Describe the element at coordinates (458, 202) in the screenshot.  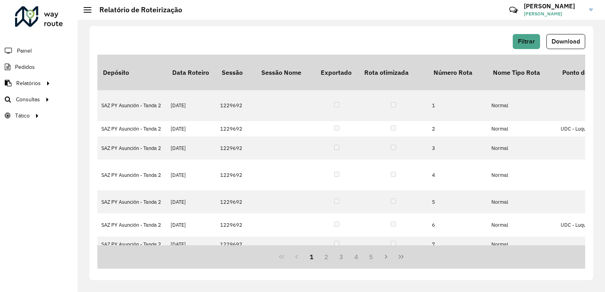
I see `td: 5` at that location.